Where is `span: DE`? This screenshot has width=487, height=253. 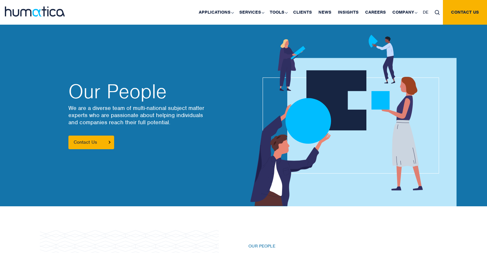
span: DE is located at coordinates (425, 12).